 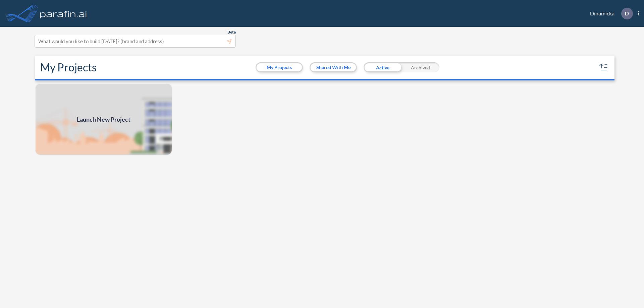 What do you see at coordinates (103, 119) in the screenshot?
I see `img: add` at bounding box center [103, 119].